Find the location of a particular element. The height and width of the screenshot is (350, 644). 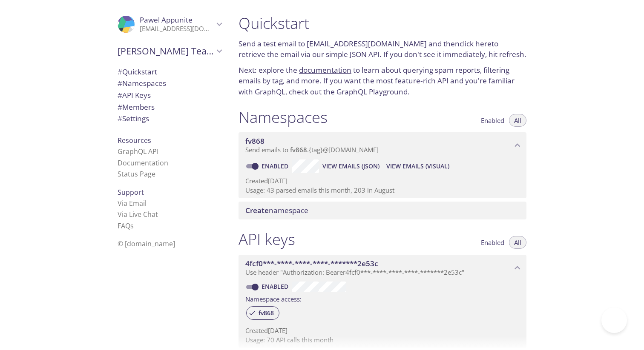

span: API Keys is located at coordinates (134, 95).